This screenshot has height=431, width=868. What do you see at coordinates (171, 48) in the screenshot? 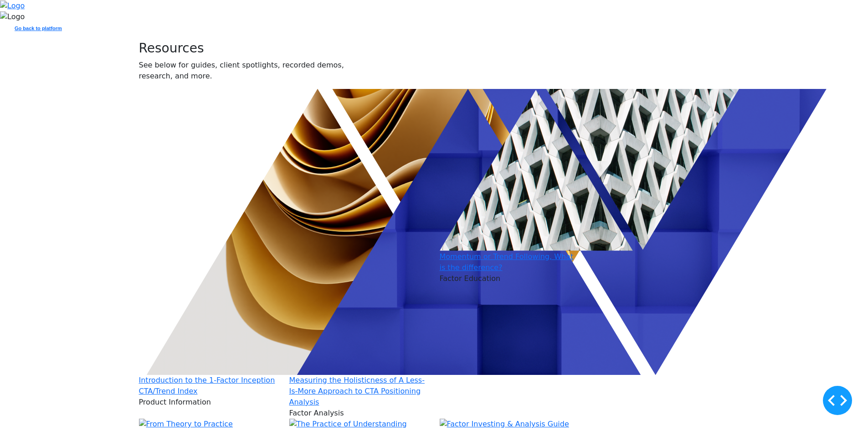
I see `span: Resources` at bounding box center [171, 48].